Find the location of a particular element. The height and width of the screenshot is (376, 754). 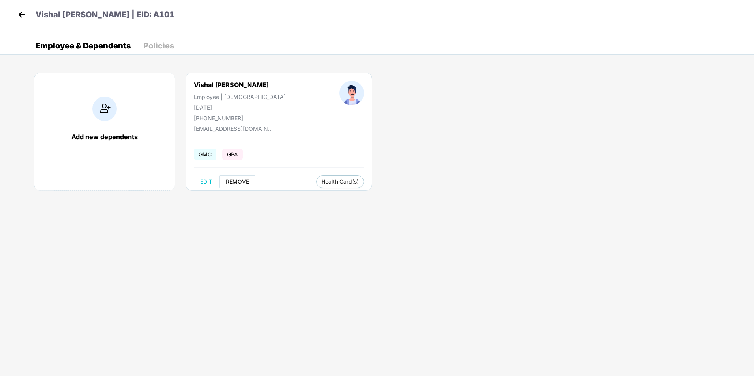

span: GPA is located at coordinates (232, 154).